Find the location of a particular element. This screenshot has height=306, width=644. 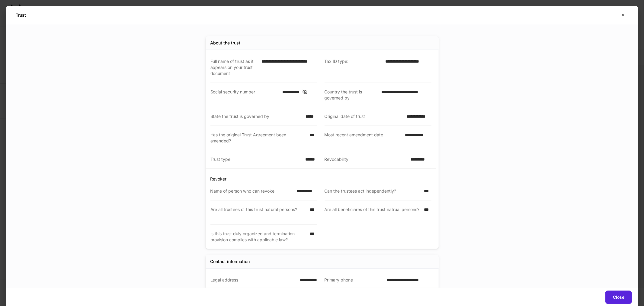

div: Country the trust is governed by is located at coordinates (351, 95).